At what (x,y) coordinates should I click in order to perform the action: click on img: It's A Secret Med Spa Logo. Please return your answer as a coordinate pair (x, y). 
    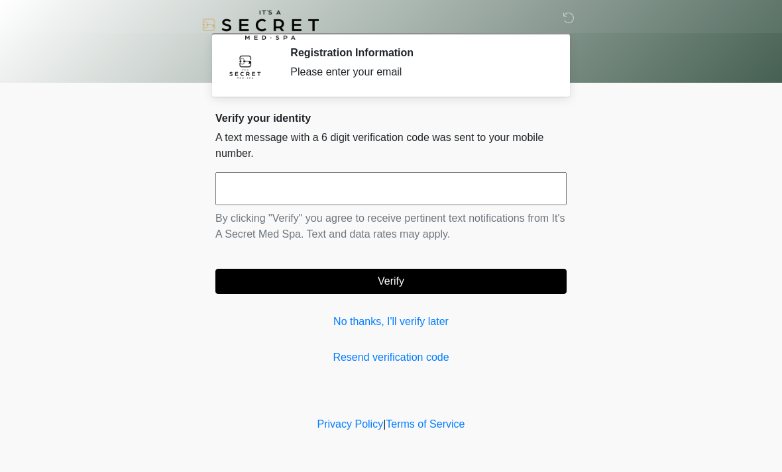
    Looking at the image, I should click on (260, 25).